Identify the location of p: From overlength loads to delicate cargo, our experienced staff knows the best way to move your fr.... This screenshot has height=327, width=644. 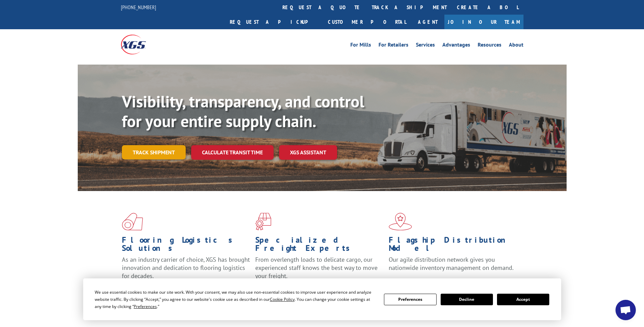
(319, 271).